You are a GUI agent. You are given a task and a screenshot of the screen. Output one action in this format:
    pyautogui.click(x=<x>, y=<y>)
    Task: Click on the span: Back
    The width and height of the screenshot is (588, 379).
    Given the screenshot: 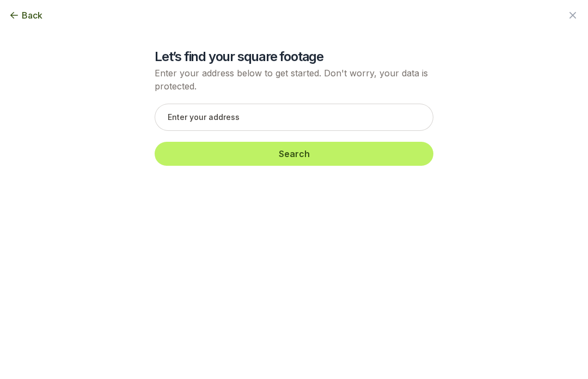 What is the action you would take?
    pyautogui.click(x=32, y=15)
    